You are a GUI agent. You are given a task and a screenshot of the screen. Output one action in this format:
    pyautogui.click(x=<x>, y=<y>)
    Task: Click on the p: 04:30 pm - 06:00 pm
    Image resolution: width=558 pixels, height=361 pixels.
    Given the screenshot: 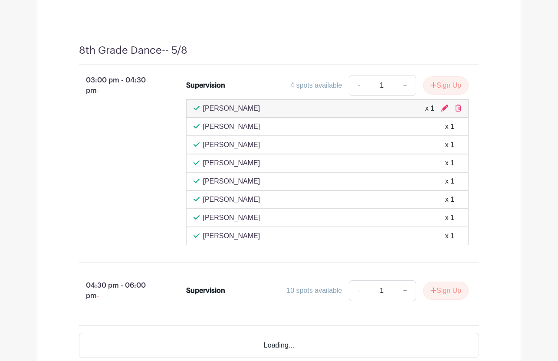 What is the action you would take?
    pyautogui.click(x=118, y=291)
    